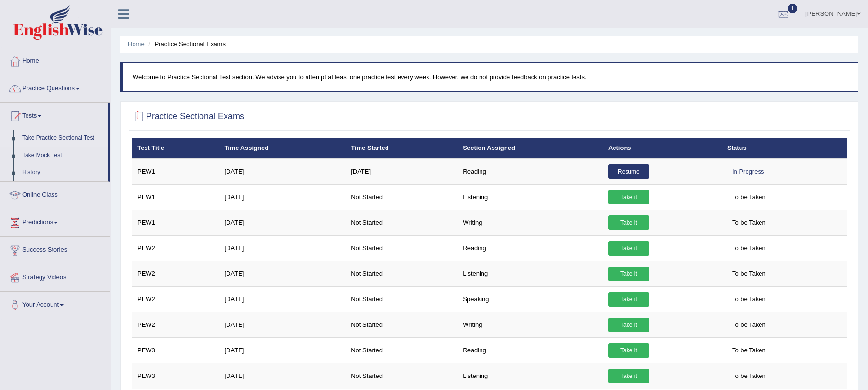  What do you see at coordinates (62, 138) in the screenshot?
I see `a: Take Practice Sectional Test` at bounding box center [62, 138].